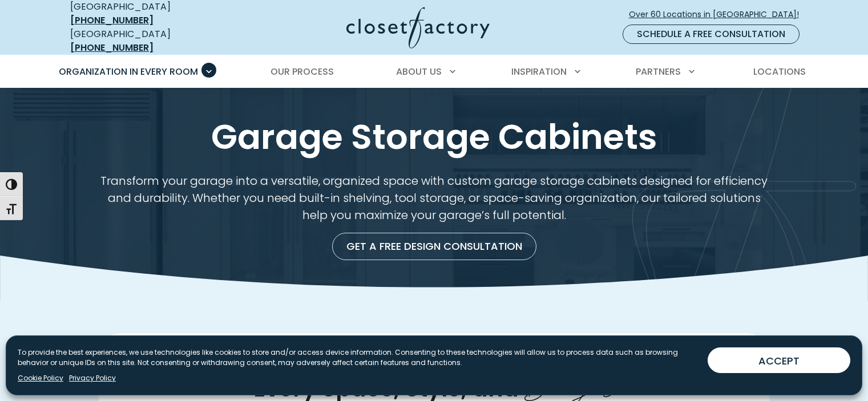 This screenshot has width=868, height=401. What do you see at coordinates (434, 198) in the screenshot?
I see `p: Transform your garage into a versatile, organized space with custom garage storage cabinets desig...` at bounding box center [434, 198].